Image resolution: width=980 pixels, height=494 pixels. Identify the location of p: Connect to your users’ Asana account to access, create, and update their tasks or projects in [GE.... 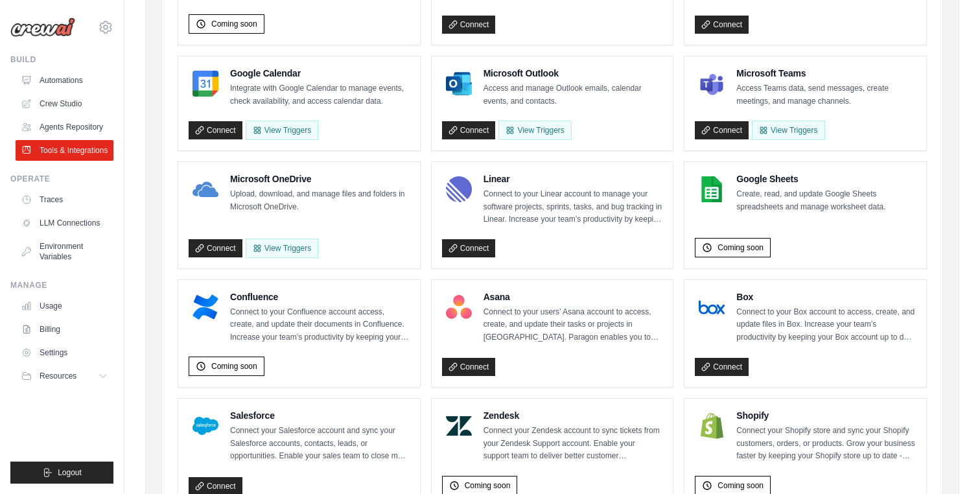
(573, 325).